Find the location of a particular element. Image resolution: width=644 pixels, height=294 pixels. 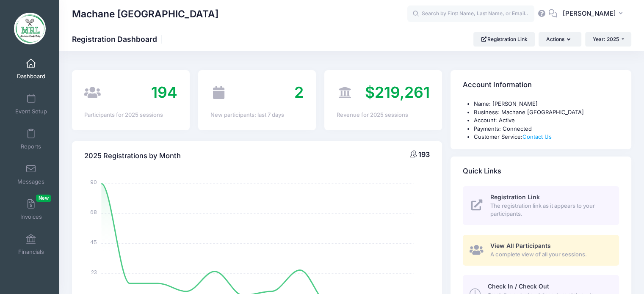

a: Event Setup is located at coordinates (31, 104).